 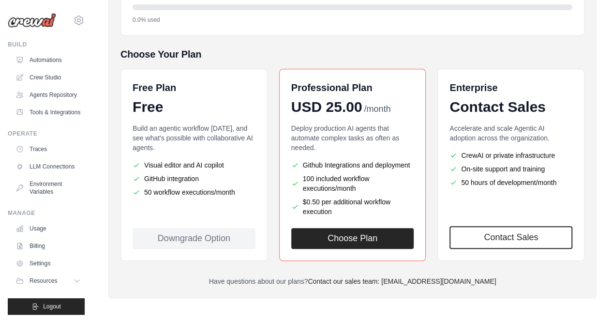 I want to click on li: CrewAI or private infrastructure, so click(x=511, y=155).